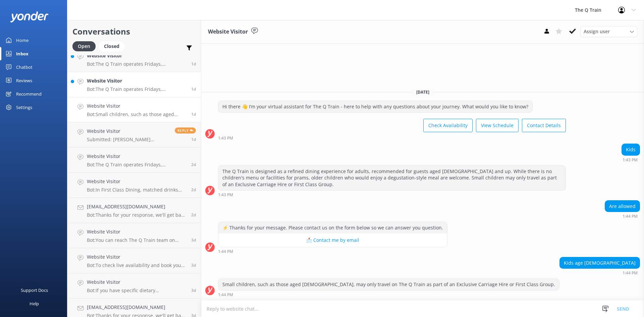  I want to click on span: Aug 28 2025 06:47pm (UTC +10:00) Australia/Sydney, so click(194, 290).